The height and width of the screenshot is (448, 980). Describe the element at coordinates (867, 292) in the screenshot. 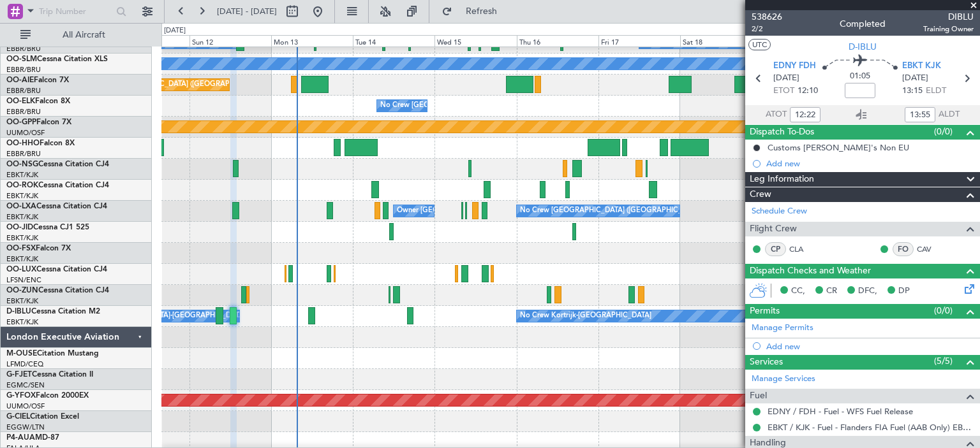

I see `span: DFC,` at that location.